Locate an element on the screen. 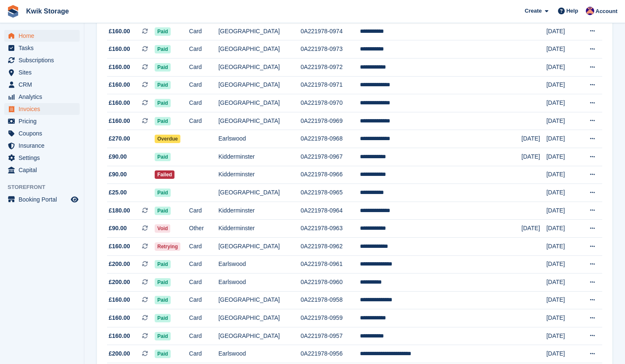 The image size is (625, 364). td: 0A221978-0961 is located at coordinates (330, 264).